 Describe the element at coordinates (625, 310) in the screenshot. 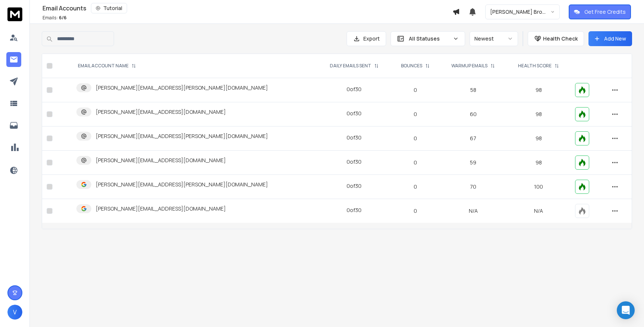

I see `div: Open Intercom Messenger` at that location.